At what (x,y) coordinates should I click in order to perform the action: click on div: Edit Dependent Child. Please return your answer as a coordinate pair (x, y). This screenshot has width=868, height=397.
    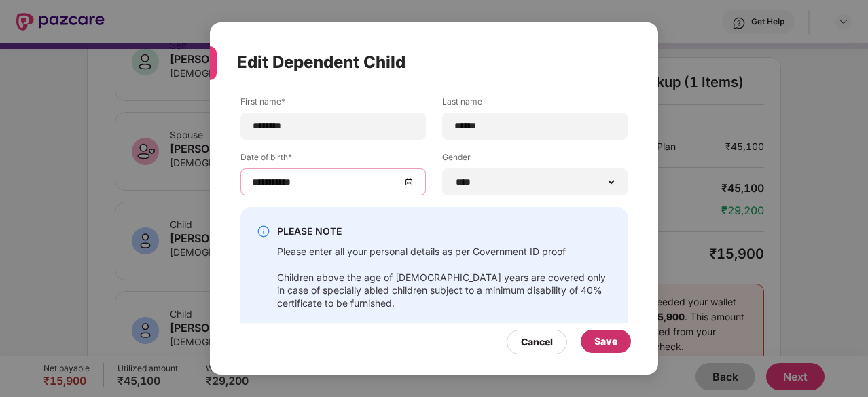
    Looking at the image, I should click on (418, 63).